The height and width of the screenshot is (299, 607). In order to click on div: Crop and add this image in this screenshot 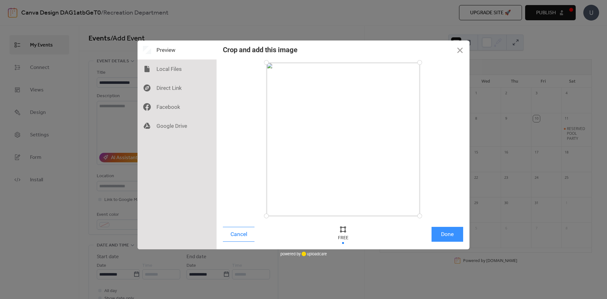, I will do `click(260, 50)`.